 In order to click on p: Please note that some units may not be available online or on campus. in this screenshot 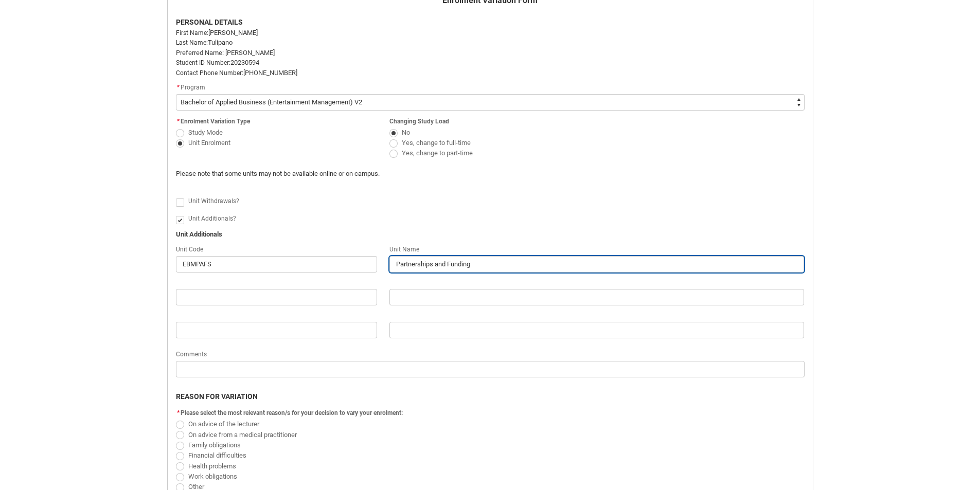, I will do `click(410, 174)`.